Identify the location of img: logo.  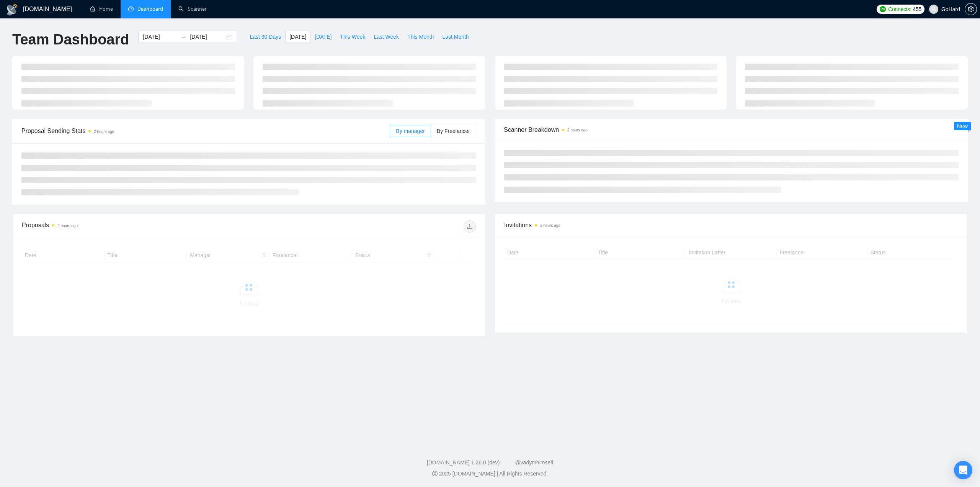
(12, 10).